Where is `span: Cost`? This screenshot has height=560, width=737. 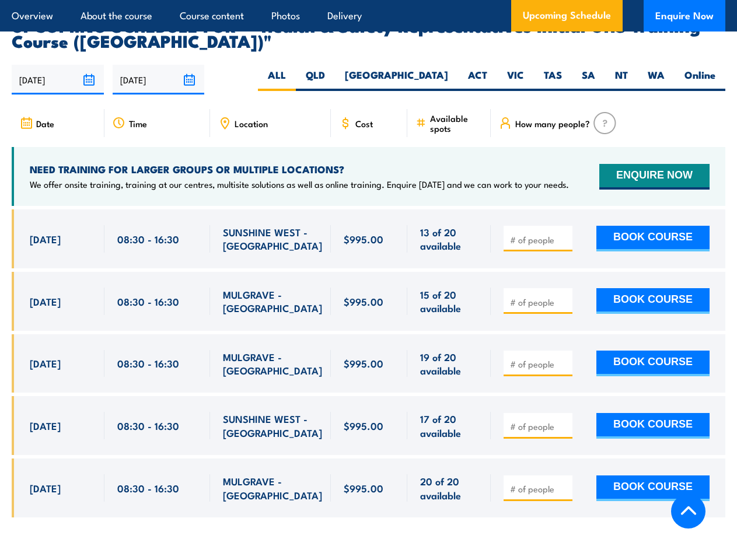 span: Cost is located at coordinates (365, 124).